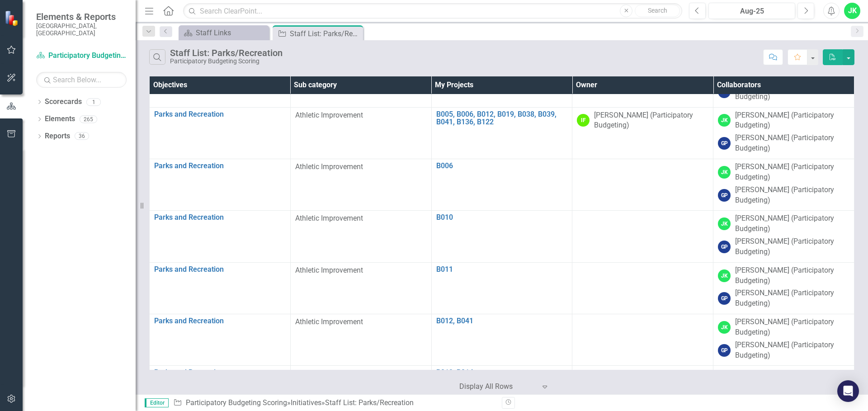 This screenshot has width=868, height=411. Describe the element at coordinates (157, 403) in the screenshot. I see `span: Editor` at that location.